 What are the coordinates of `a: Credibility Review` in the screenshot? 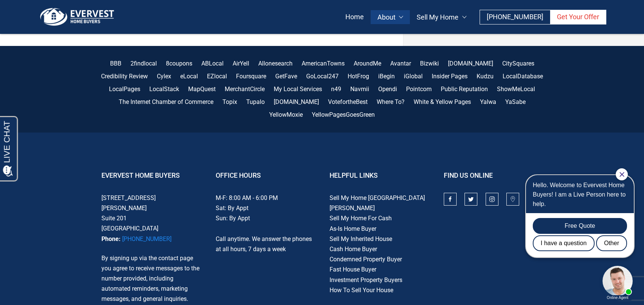 It's located at (125, 77).